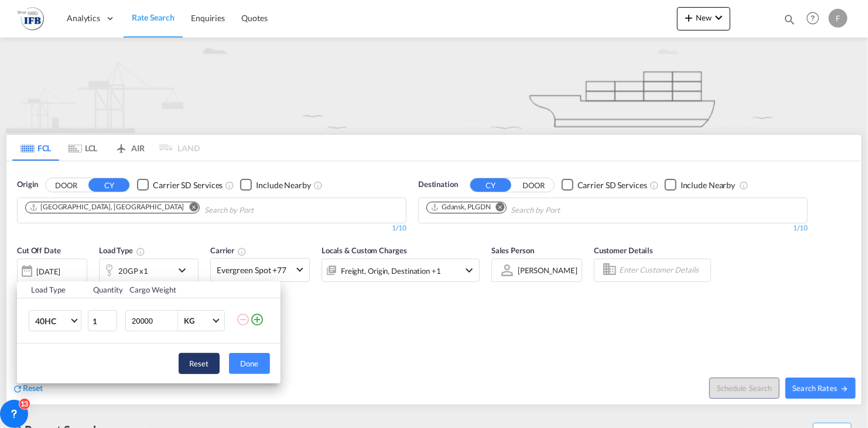 The width and height of the screenshot is (868, 428). I want to click on div: Cargo Weight, so click(179, 289).